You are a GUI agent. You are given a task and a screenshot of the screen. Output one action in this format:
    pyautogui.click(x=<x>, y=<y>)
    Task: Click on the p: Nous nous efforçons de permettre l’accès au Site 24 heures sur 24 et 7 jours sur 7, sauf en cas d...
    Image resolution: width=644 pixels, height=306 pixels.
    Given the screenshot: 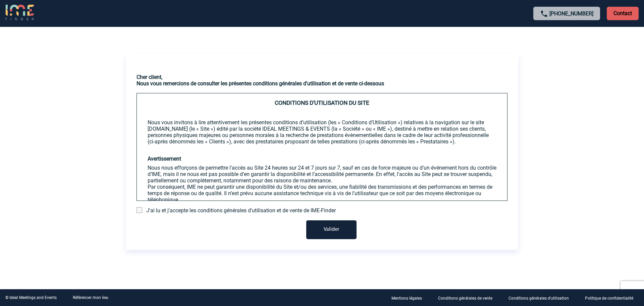 What is the action you would take?
    pyautogui.click(x=322, y=174)
    